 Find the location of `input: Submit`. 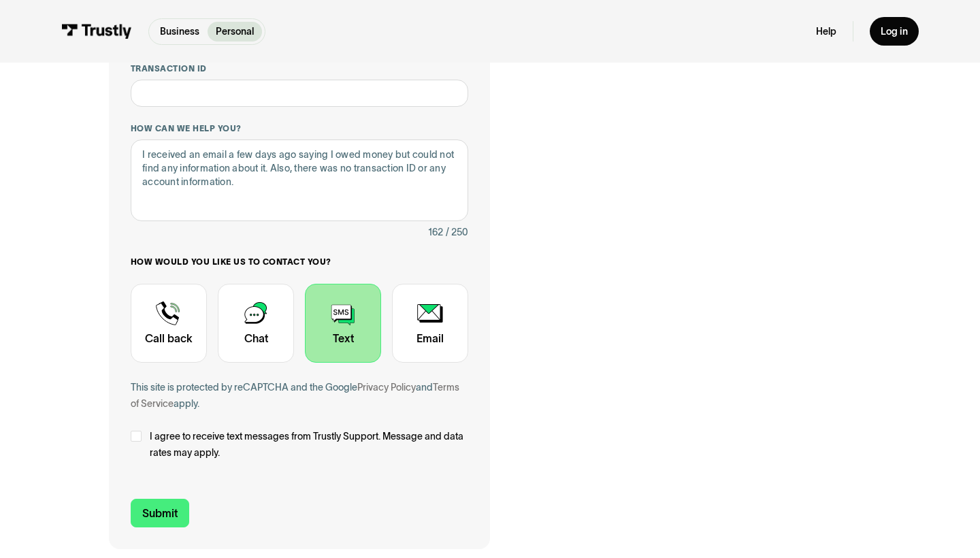

input: Submit is located at coordinates (160, 513).